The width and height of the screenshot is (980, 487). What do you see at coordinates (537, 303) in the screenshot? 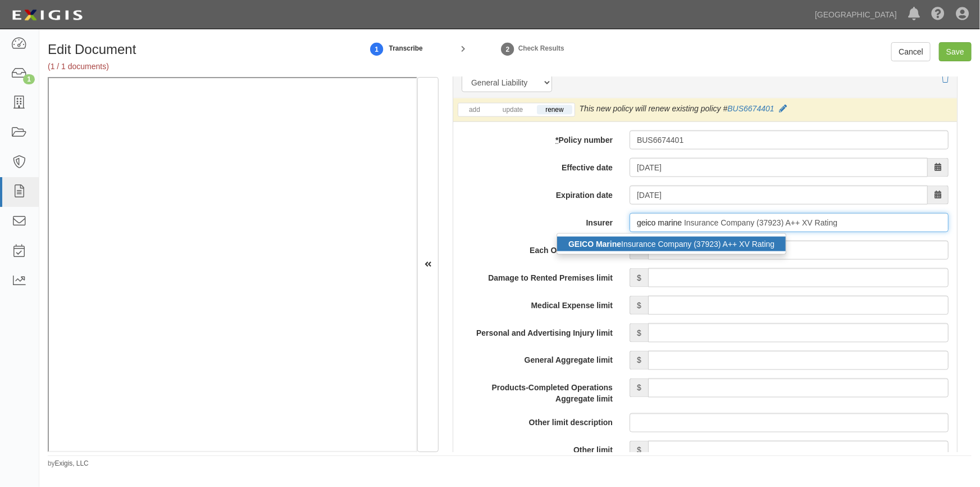
I see `label: Medical Expense limit` at bounding box center [537, 303].